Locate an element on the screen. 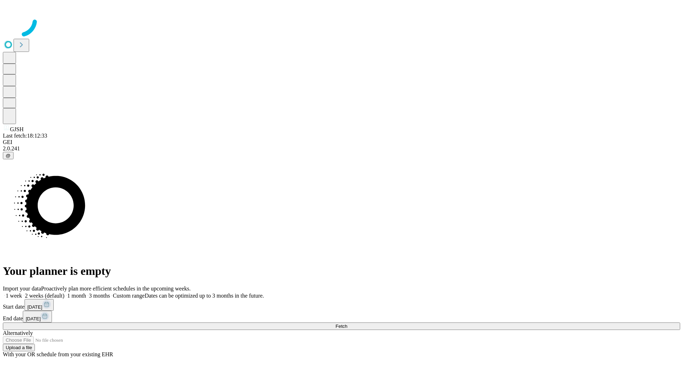 The image size is (683, 384). span: Last fetch: 18:12:33 is located at coordinates (25, 136).